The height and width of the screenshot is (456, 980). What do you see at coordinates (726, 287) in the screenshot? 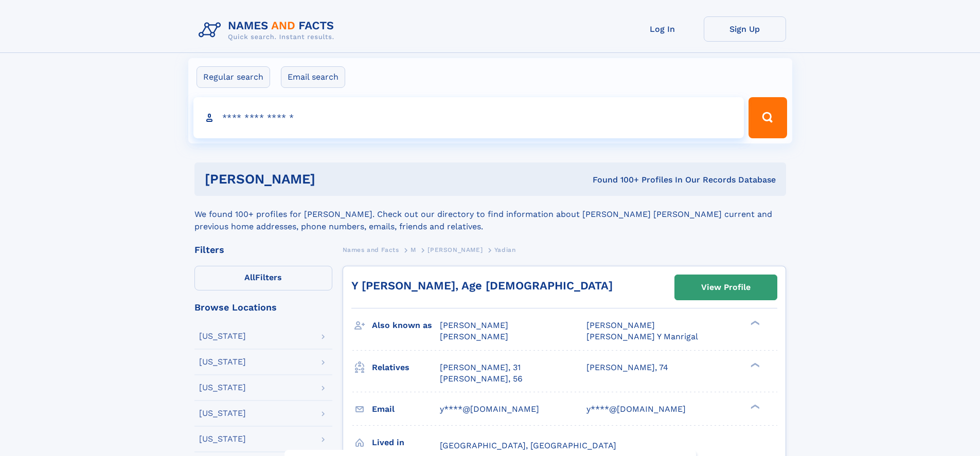
I see `div: View Profile` at bounding box center [726, 287].